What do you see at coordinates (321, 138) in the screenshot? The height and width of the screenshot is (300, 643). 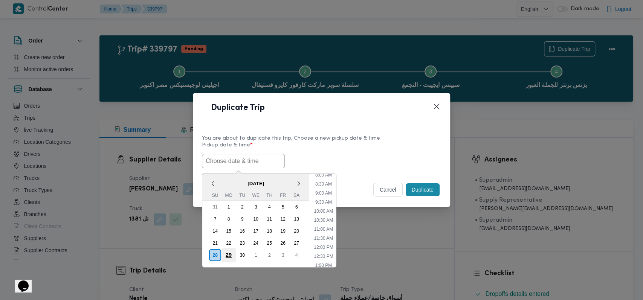 I see `div: You are about to duplicate this trip, Choose a new pickup date & time` at bounding box center [321, 138].